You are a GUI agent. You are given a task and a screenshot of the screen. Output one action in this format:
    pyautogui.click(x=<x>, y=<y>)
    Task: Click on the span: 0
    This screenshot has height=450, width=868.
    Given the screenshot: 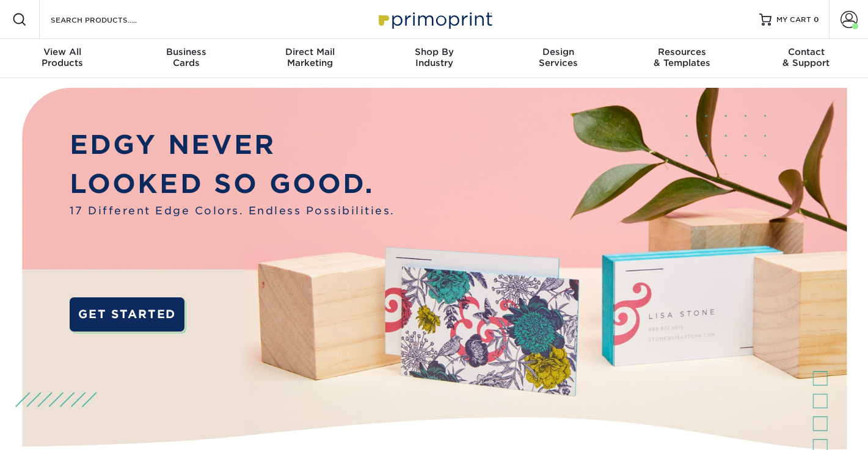 What is the action you would take?
    pyautogui.click(x=817, y=20)
    